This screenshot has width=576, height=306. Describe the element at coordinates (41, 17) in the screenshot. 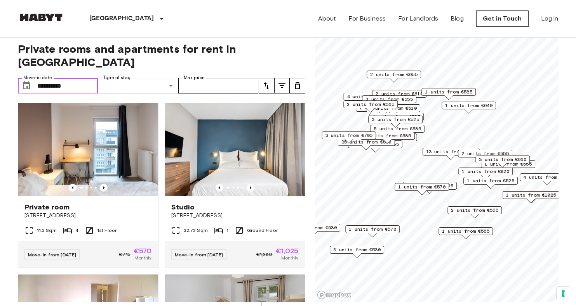

I see `img: Habyt` at that location.